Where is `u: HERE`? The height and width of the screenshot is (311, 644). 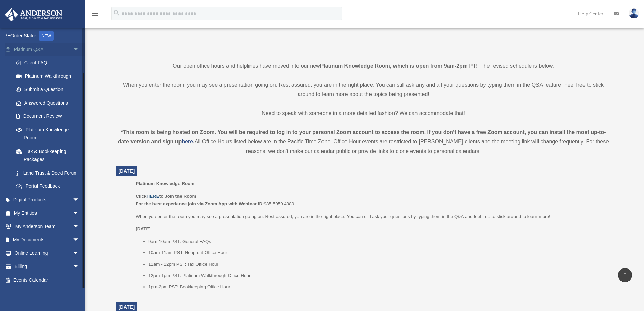
u: HERE is located at coordinates (153, 196).